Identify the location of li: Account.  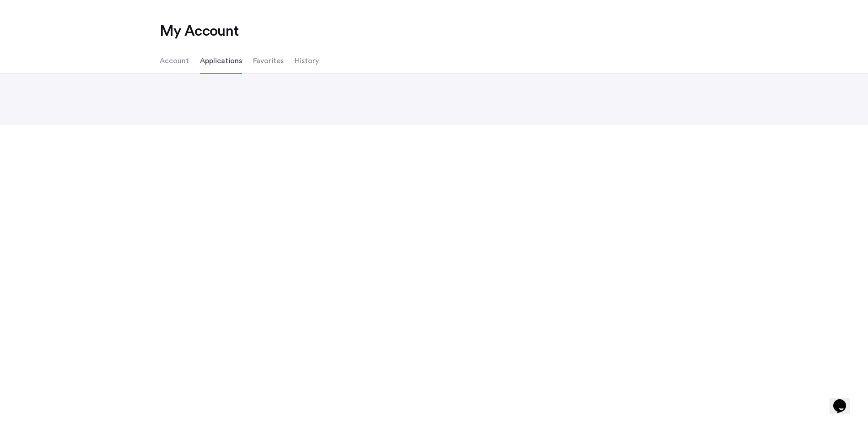
(174, 61).